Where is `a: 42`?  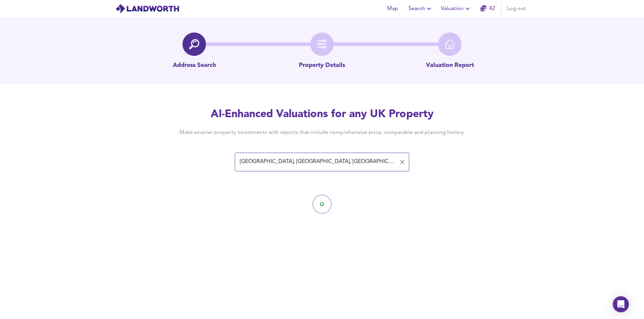 a: 42 is located at coordinates (487, 8).